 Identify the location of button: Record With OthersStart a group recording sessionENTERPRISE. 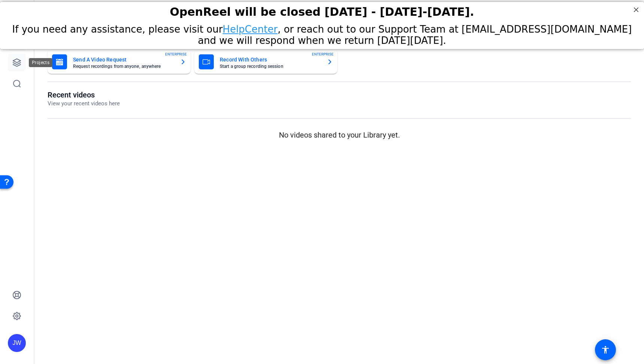
(266, 62).